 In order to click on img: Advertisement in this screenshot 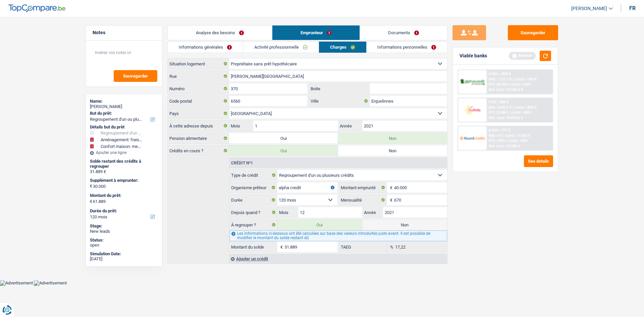, I will do `click(50, 283)`.